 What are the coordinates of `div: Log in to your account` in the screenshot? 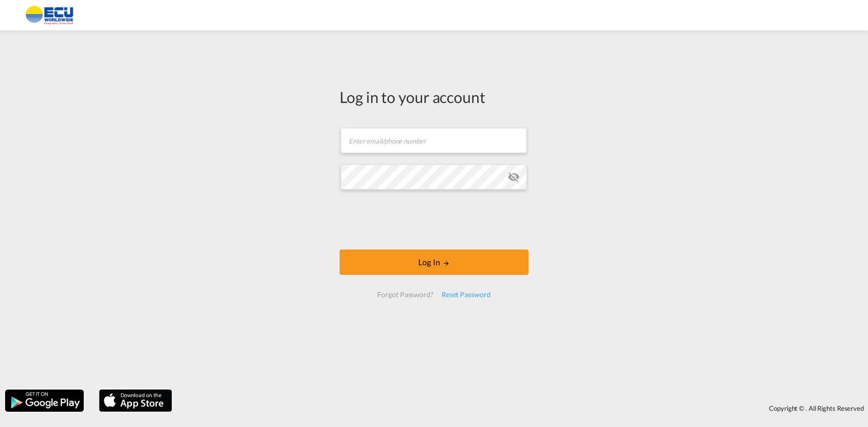 It's located at (434, 97).